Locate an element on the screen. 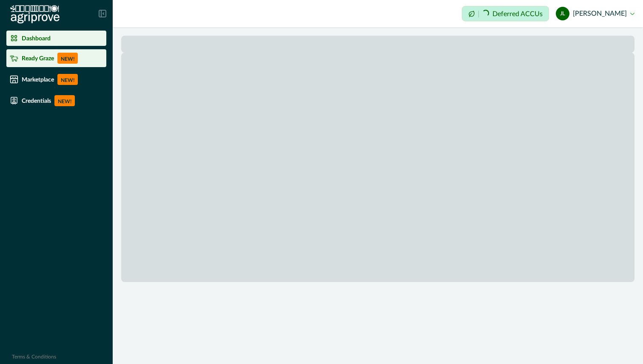 The width and height of the screenshot is (643, 364). p: Deferred ACCUs is located at coordinates (518, 14).